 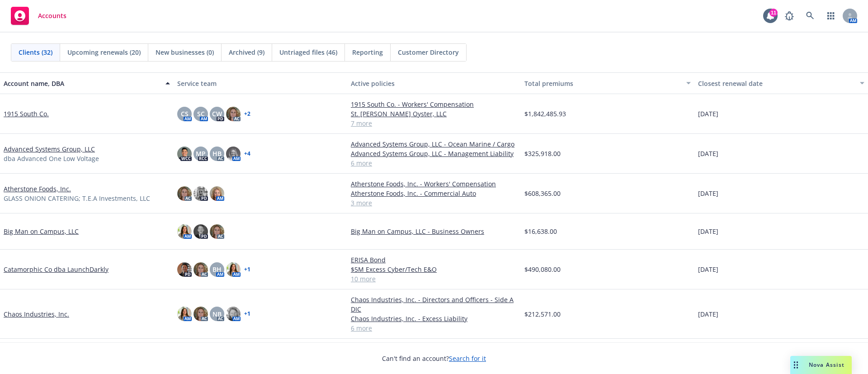 What do you see at coordinates (796, 364) in the screenshot?
I see `div: Drag to move` at bounding box center [796, 364].